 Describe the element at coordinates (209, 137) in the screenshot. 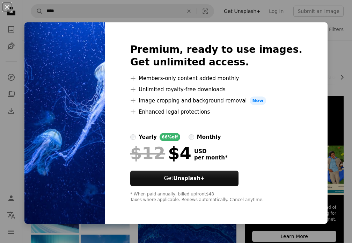

I see `div: monthly` at that location.